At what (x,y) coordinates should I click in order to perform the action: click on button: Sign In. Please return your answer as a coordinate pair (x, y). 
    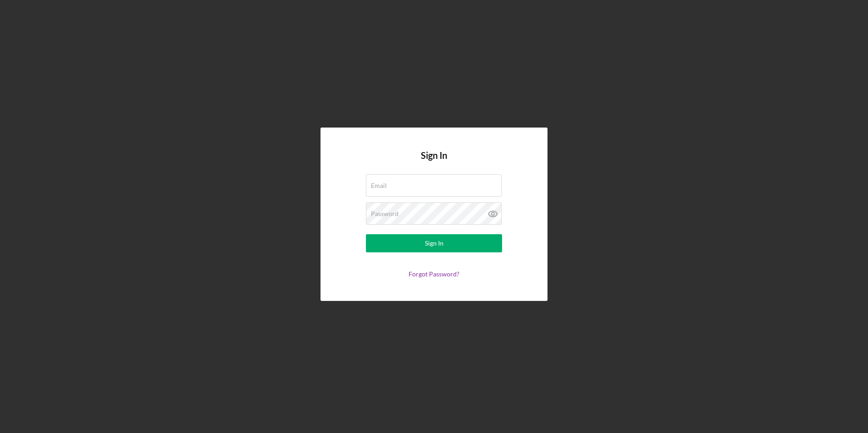
    Looking at the image, I should click on (434, 243).